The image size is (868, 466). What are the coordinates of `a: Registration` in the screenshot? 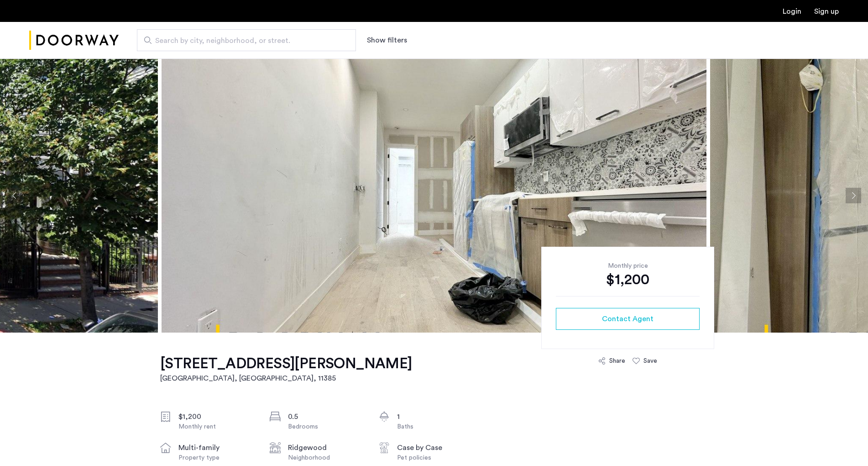 It's located at (826, 12).